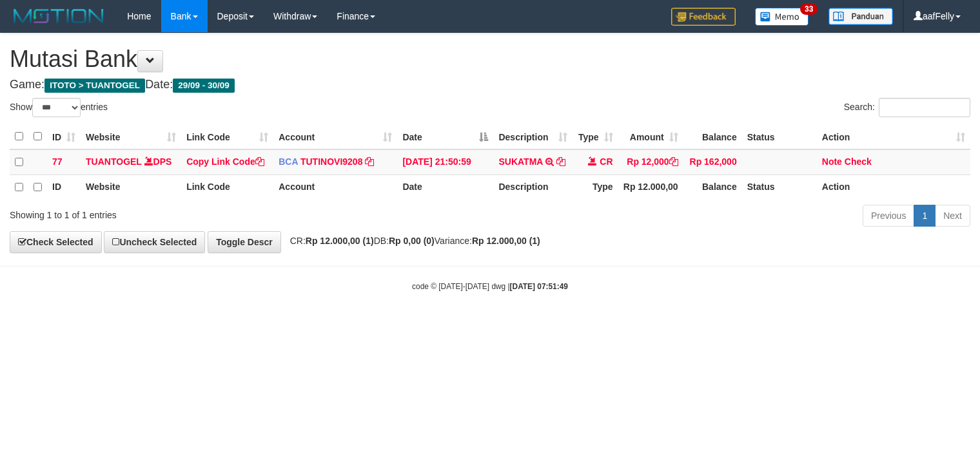 This screenshot has width=980, height=461. What do you see at coordinates (888, 216) in the screenshot?
I see `a: Previous` at bounding box center [888, 216].